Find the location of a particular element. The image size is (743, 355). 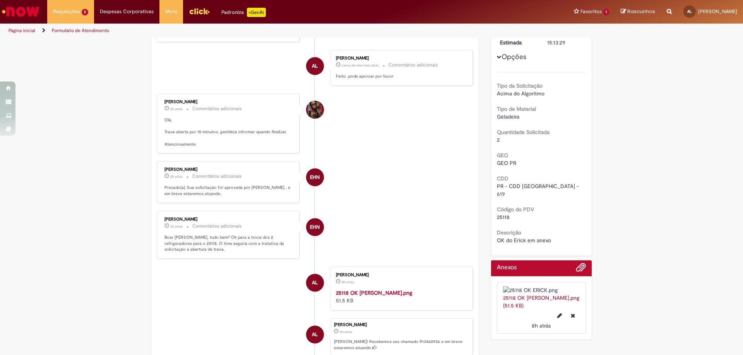

dt: Conclusão Estimada is located at coordinates (517, 39).